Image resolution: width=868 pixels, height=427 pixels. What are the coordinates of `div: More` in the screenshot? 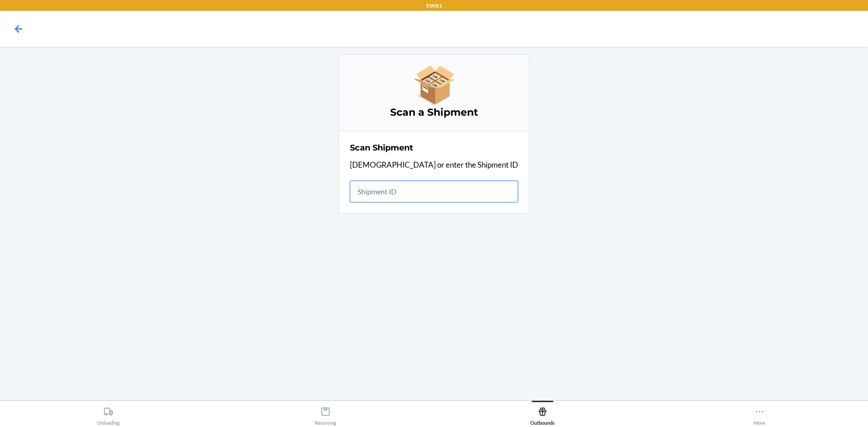 It's located at (759, 414).